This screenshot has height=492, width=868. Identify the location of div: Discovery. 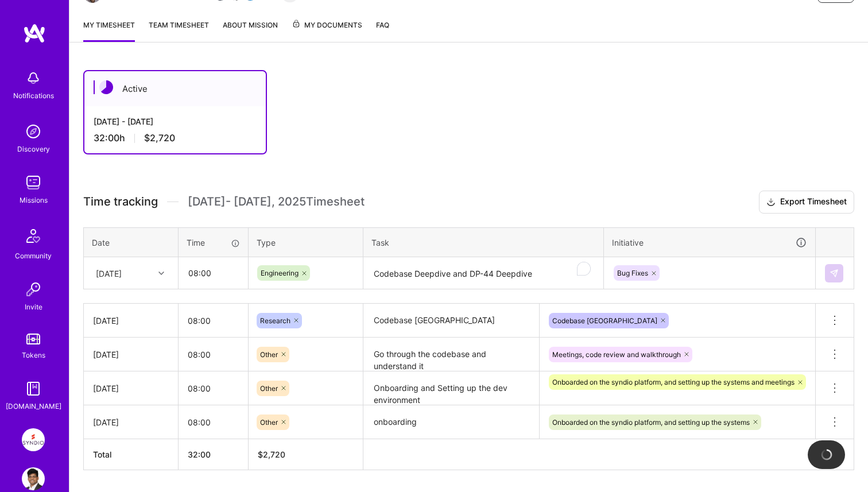
(33, 149).